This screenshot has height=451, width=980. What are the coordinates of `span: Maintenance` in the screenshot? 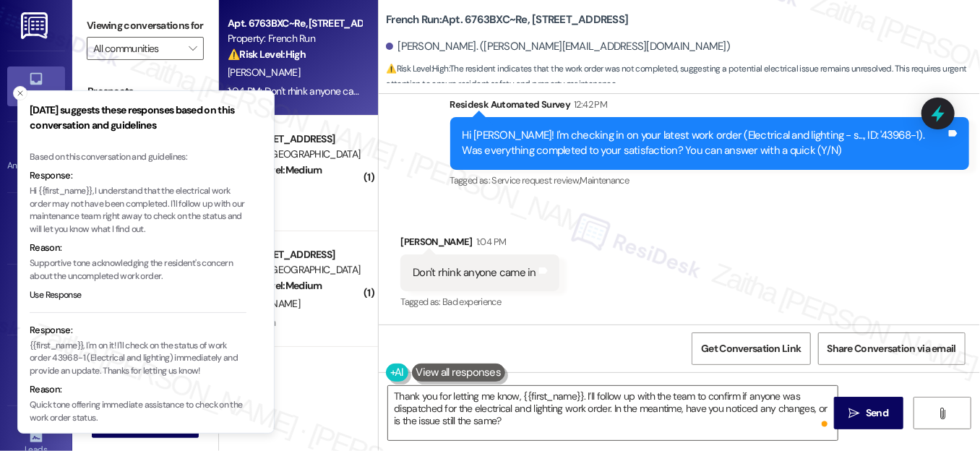 It's located at (605, 180).